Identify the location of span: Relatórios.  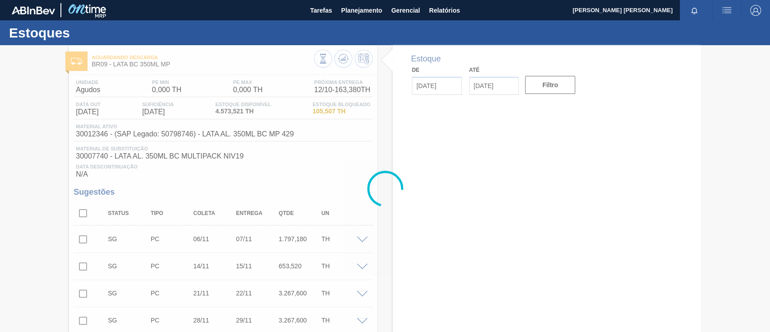
(445, 10).